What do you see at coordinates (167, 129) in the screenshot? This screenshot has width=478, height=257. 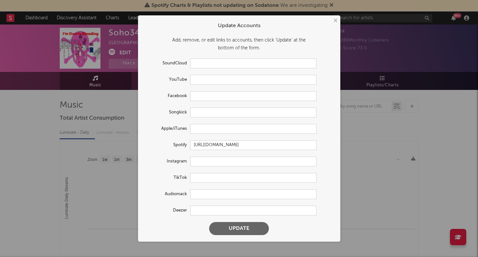 I see `label: Apple/iTunes` at bounding box center [167, 129].